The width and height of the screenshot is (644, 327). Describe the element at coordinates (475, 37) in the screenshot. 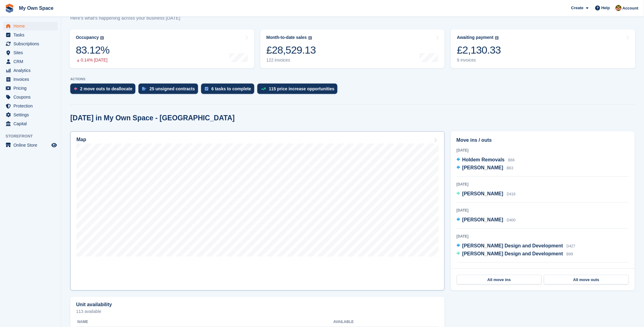

I see `div: Awaiting payment` at that location.